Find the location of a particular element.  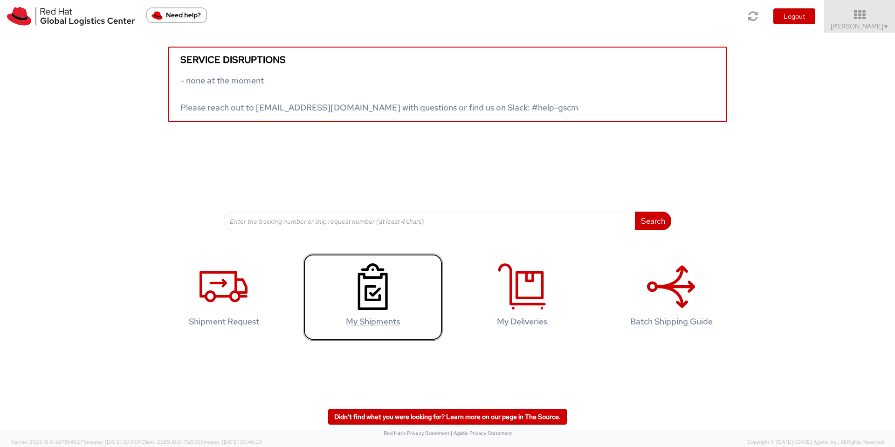

button: Logout is located at coordinates (795, 16).